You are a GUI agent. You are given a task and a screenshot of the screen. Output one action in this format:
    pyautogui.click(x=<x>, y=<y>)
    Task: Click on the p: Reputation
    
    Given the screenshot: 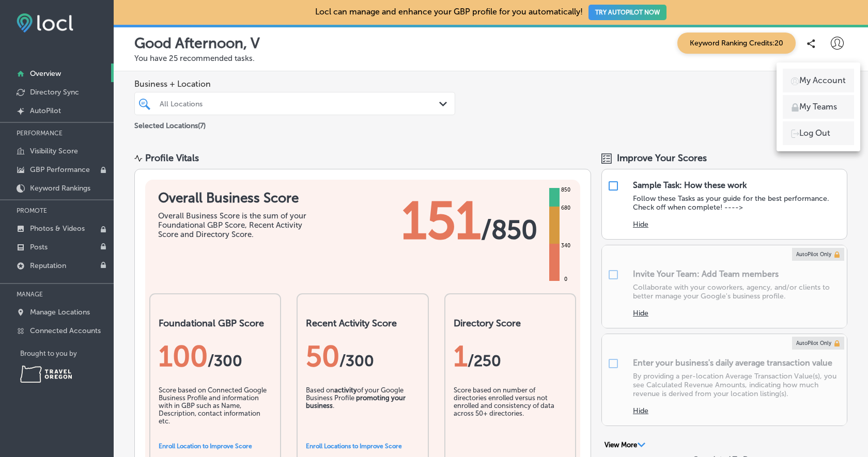 What is the action you would take?
    pyautogui.click(x=48, y=265)
    